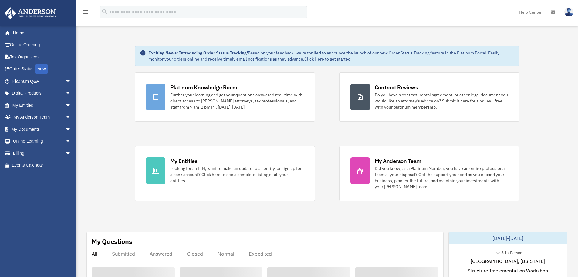 The height and width of the screenshot is (277, 578). I want to click on div: Looking for an EIN, want to make an update to an entity, or sign up for a bank account? Click her..., so click(237, 174).